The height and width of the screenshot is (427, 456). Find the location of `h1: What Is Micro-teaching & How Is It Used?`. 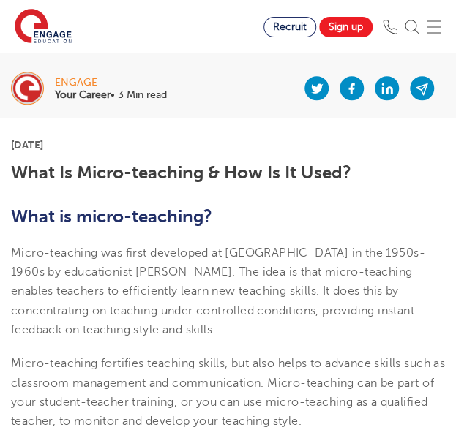

h1: What Is Micro-teaching & How Is It Used? is located at coordinates (228, 173).